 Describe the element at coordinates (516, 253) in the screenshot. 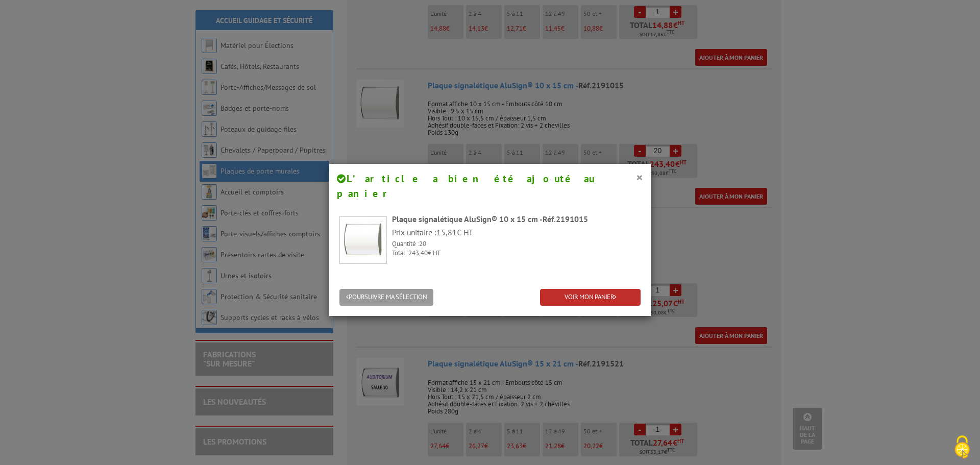

I see `p: Total : € HT` at that location.